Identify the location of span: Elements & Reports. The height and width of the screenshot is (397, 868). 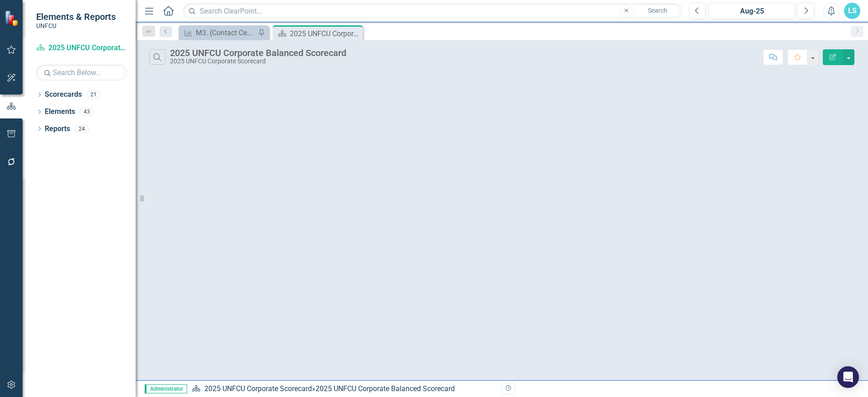
(76, 17).